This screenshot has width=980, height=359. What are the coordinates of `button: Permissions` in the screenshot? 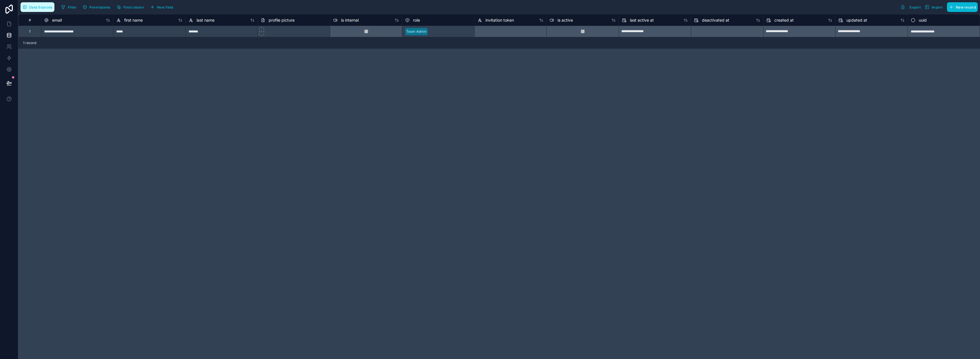 It's located at (97, 7).